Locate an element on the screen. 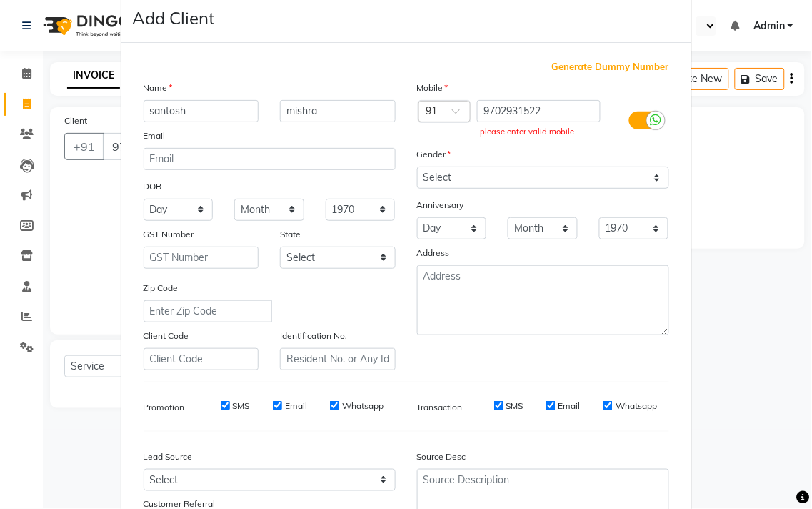 This screenshot has height=509, width=812. h4: Add Client is located at coordinates (174, 17).